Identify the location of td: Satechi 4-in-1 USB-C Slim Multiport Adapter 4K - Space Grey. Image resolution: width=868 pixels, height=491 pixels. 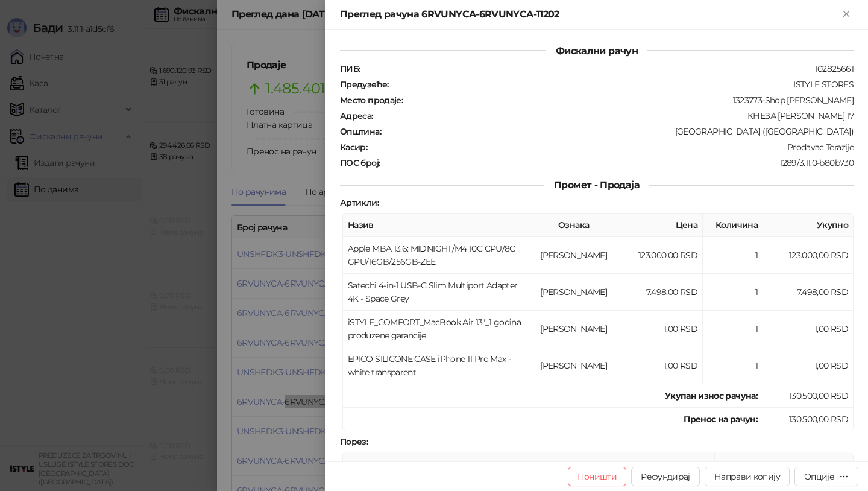
(439, 292).